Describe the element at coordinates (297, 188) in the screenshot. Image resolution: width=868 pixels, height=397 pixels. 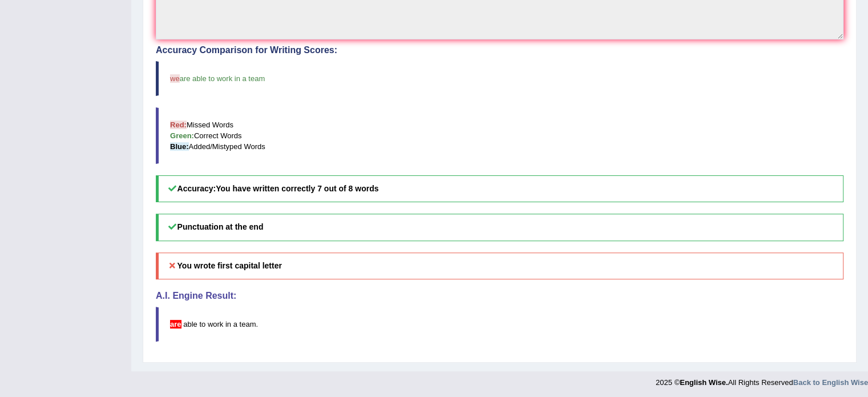
I see `b: You have written correctly 7 out of 8 words` at that location.